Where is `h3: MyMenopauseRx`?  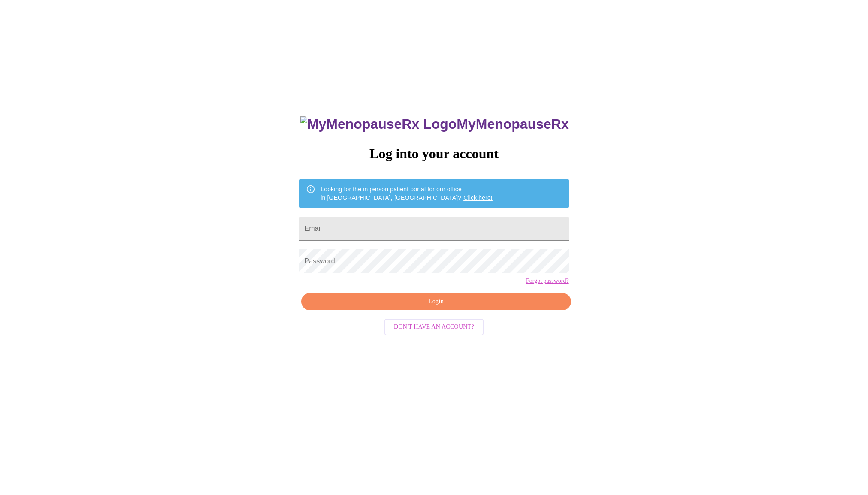
h3: MyMenopauseRx is located at coordinates (434, 124).